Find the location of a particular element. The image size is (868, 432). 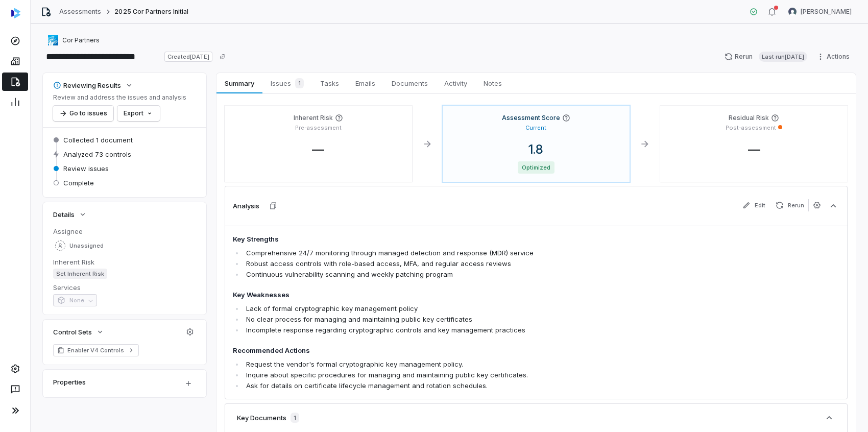

p: Review and address the issues and analysis is located at coordinates (120, 98).